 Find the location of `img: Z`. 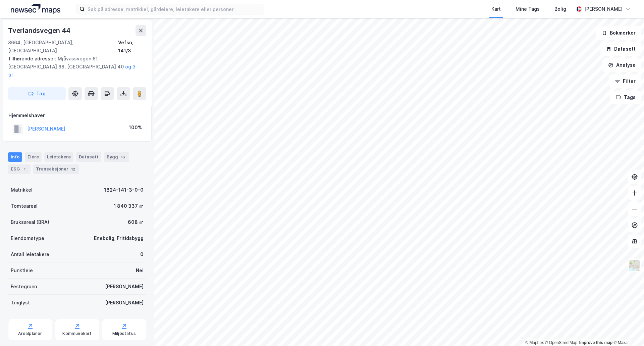

img: Z is located at coordinates (634, 266).